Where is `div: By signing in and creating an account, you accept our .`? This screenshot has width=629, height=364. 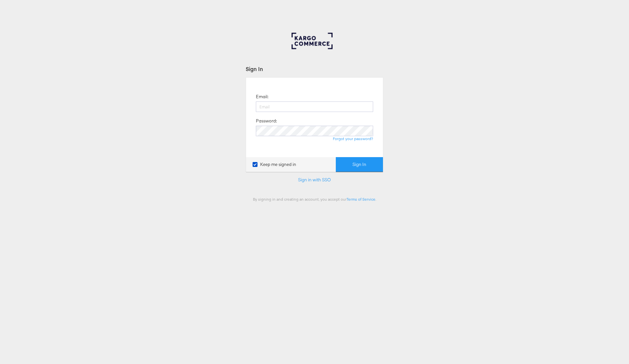 div: By signing in and creating an account, you accept our . is located at coordinates (314, 199).